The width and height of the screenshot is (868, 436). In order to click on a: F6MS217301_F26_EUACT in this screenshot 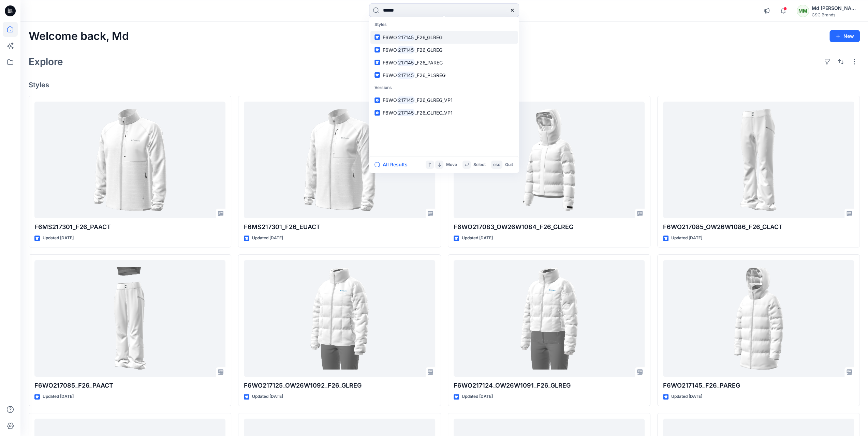, I will do `click(339, 160)`.